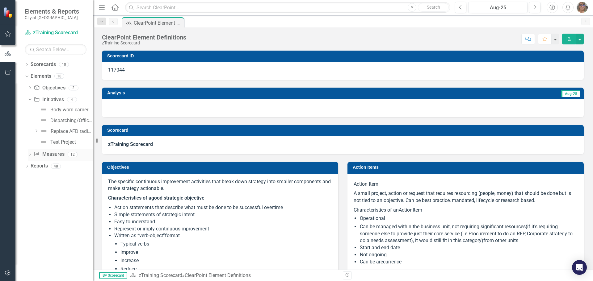 This screenshot has height=281, width=593. What do you see at coordinates (501, 241) in the screenshot?
I see `span: from other units` at bounding box center [501, 241].